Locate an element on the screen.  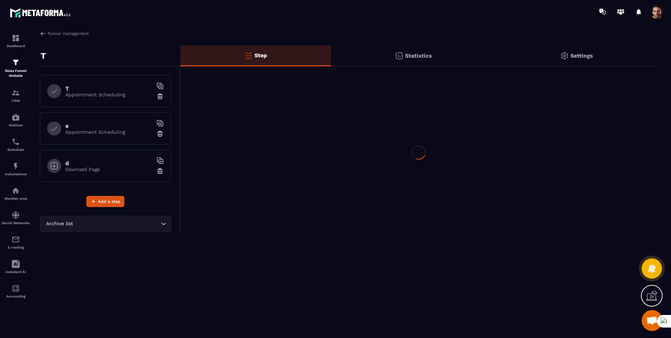
a: formationformationSales Funnel Website is located at coordinates (16, 68).